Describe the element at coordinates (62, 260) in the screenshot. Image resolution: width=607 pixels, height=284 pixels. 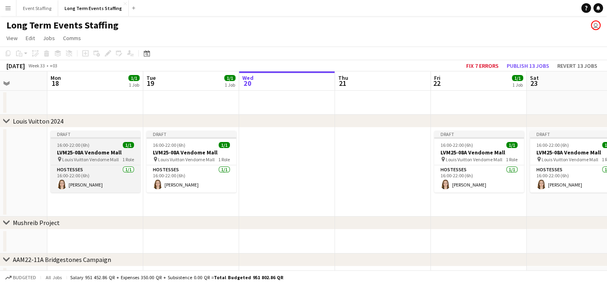
I see `div: AAM22-11A Bridgestones Campaign` at that location.